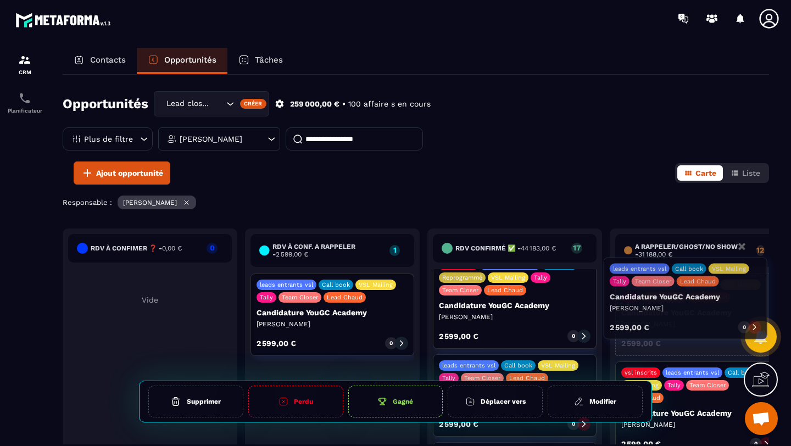 This screenshot has width=791, height=446. I want to click on h6: Déplacer vers, so click(503, 401).